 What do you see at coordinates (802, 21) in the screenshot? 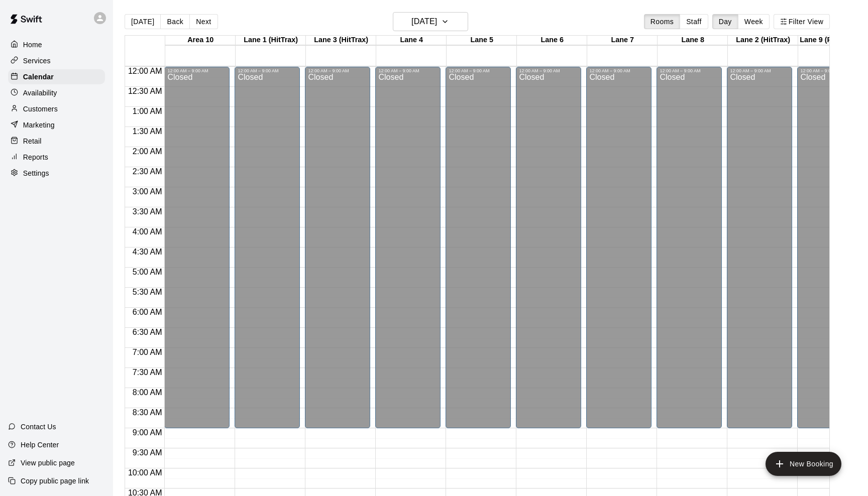
I see `button: Filter View` at bounding box center [802, 21].